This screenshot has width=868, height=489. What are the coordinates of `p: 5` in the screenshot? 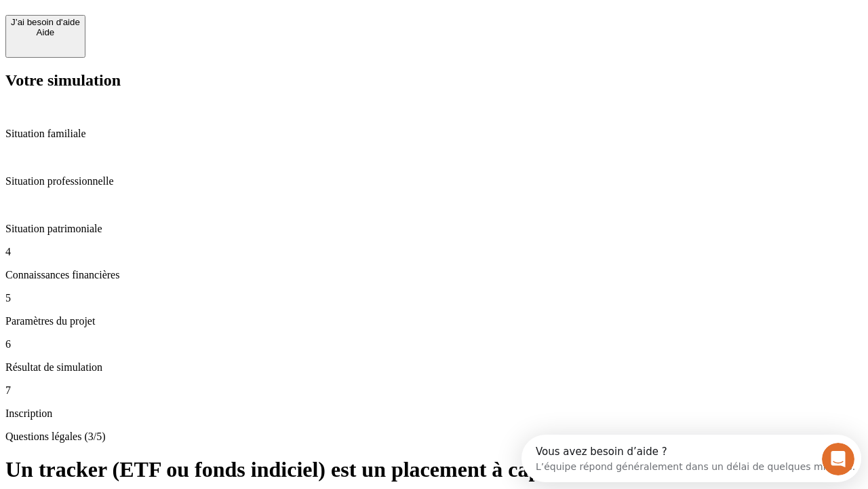 It's located at (434, 298).